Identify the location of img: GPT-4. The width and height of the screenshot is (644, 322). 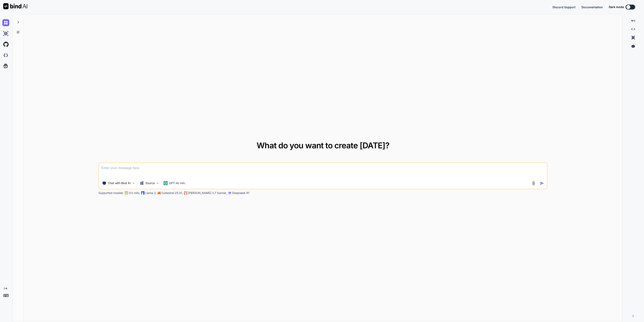
(127, 193).